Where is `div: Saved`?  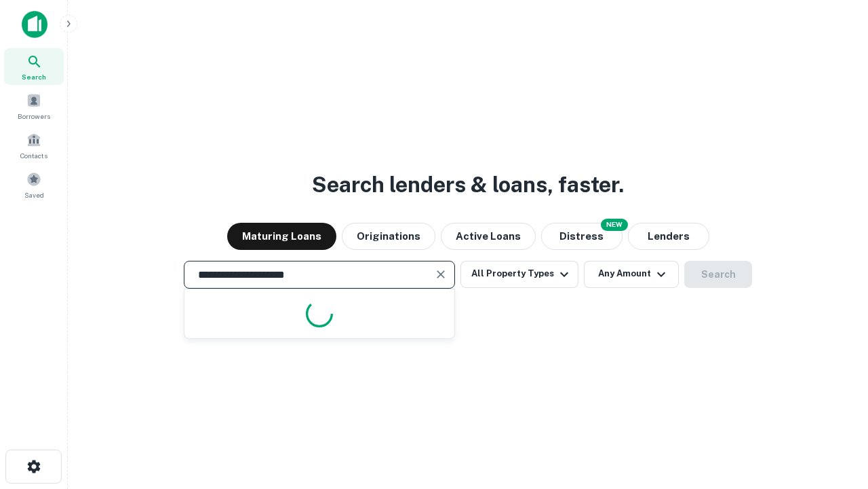
div: Saved is located at coordinates (34, 184).